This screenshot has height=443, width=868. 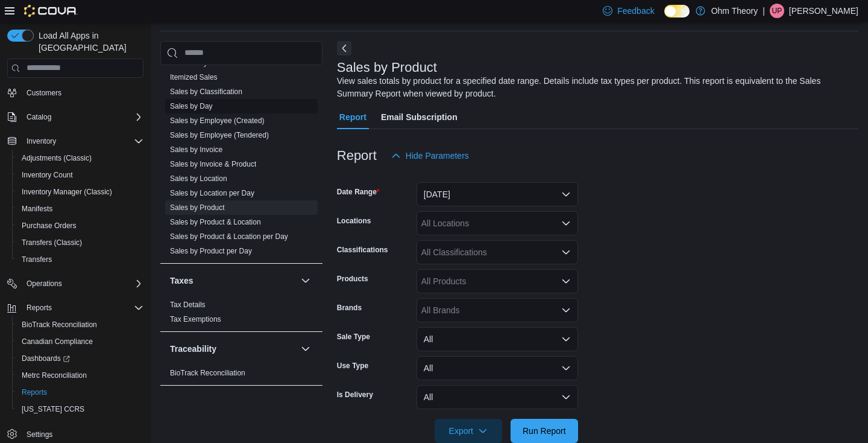 I want to click on a: Reports, so click(x=34, y=392).